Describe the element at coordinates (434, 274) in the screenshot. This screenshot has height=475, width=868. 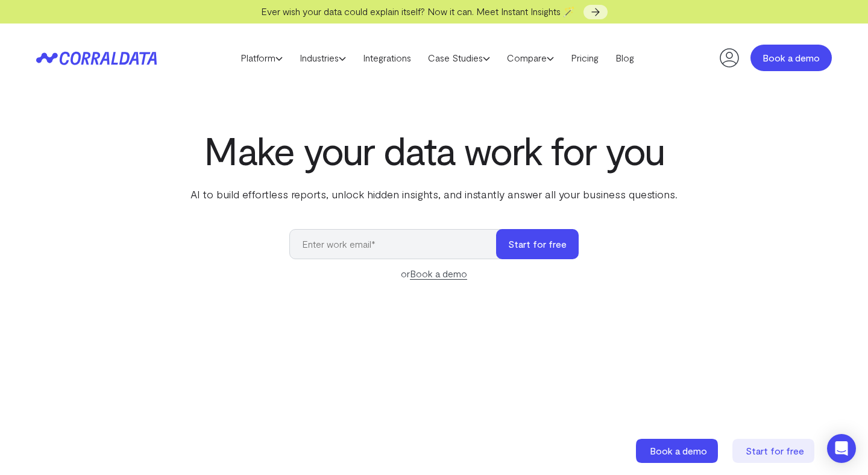
I see `div: or` at that location.